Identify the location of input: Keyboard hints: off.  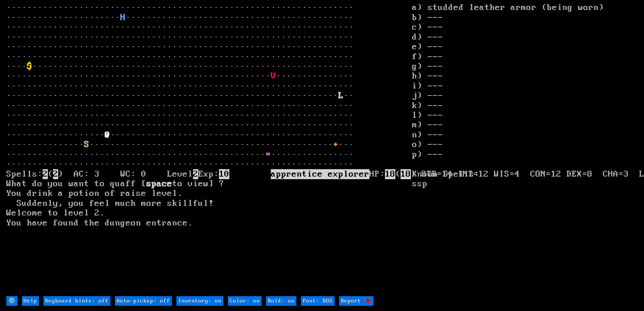
(76, 301).